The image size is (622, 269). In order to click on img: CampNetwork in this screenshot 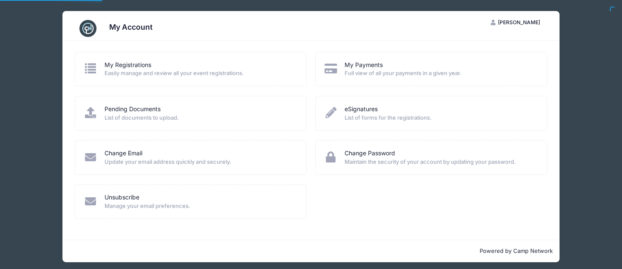, I will do `click(88, 28)`.